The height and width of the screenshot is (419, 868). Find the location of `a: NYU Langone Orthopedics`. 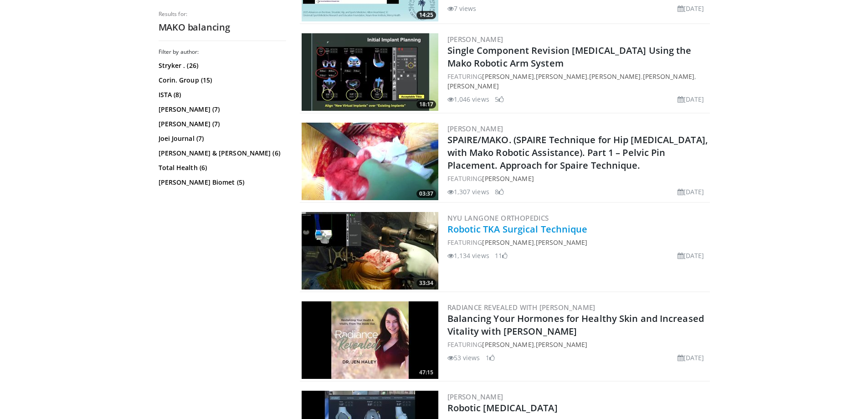

a: NYU Langone Orthopedics is located at coordinates (498, 218).